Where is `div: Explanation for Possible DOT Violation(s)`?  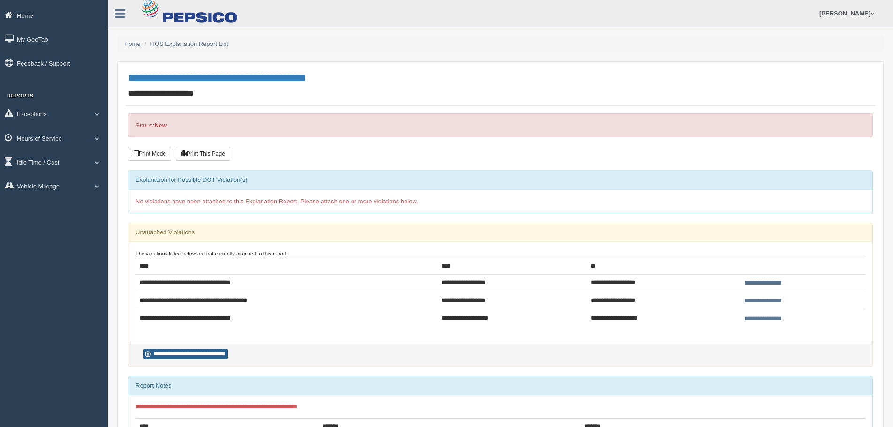
div: Explanation for Possible DOT Violation(s) is located at coordinates (500, 180).